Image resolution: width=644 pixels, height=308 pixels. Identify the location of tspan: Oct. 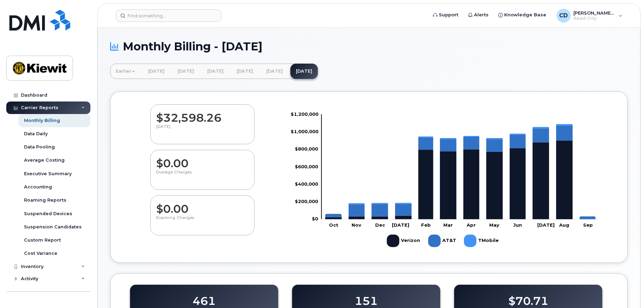
(334, 225).